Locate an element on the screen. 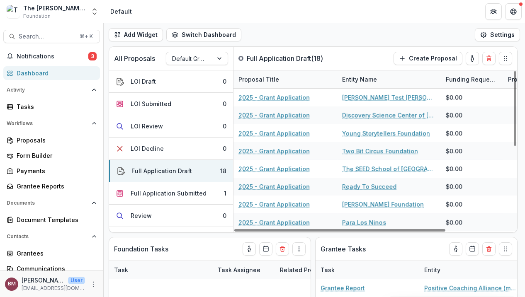 Image resolution: width=525 pixels, height=297 pixels. span: Documents is located at coordinates (47, 203).